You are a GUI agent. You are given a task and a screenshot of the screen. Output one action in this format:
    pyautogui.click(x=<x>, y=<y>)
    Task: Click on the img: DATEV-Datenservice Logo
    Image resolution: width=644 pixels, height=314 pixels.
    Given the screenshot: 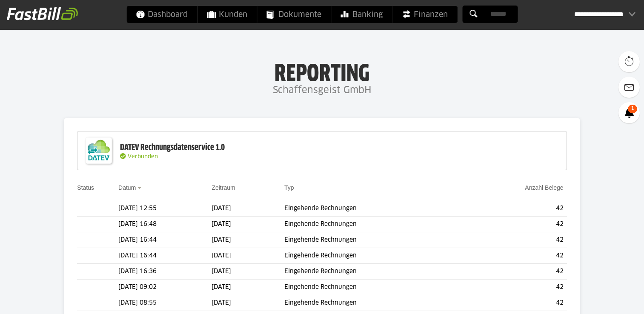 What is the action you would take?
    pyautogui.click(x=99, y=151)
    